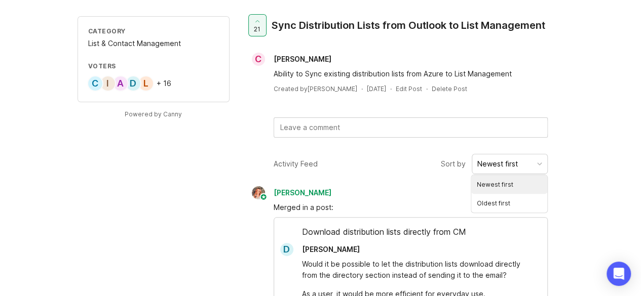 This screenshot has width=641, height=296. What do you see at coordinates (408, 25) in the screenshot?
I see `div: Sync Distribution Lists from Outlook to List Management` at bounding box center [408, 25].